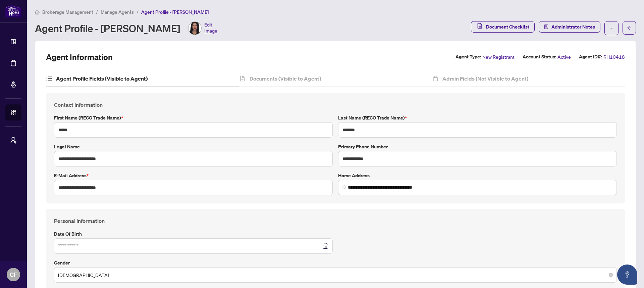 The image size is (644, 288). What do you see at coordinates (503, 27) in the screenshot?
I see `button: Document Checklist` at bounding box center [503, 27].